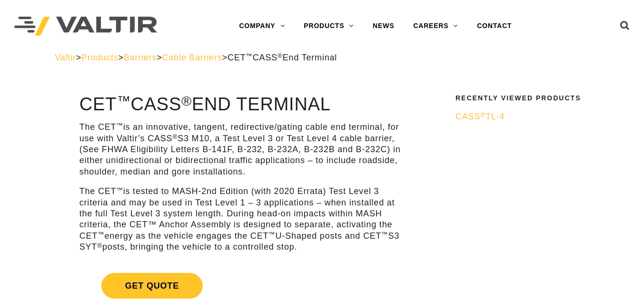  Describe the element at coordinates (519, 98) in the screenshot. I see `h2: Recently Viewed Products` at that location.